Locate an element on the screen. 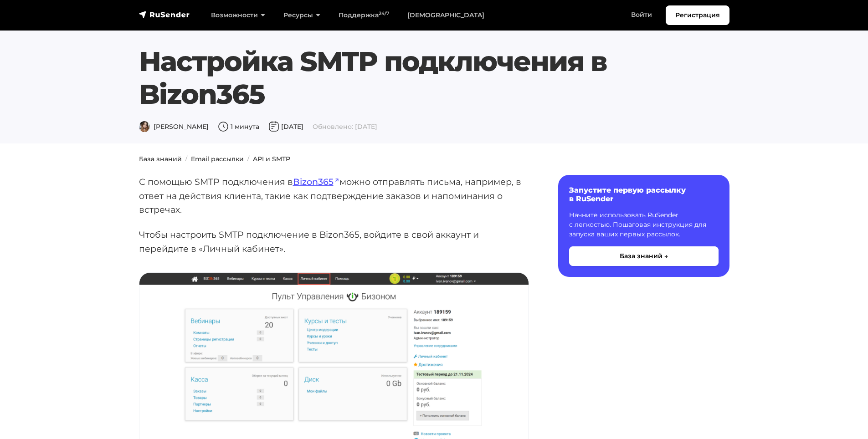 Image resolution: width=868 pixels, height=439 pixels. a: Email рассылки is located at coordinates (217, 159).